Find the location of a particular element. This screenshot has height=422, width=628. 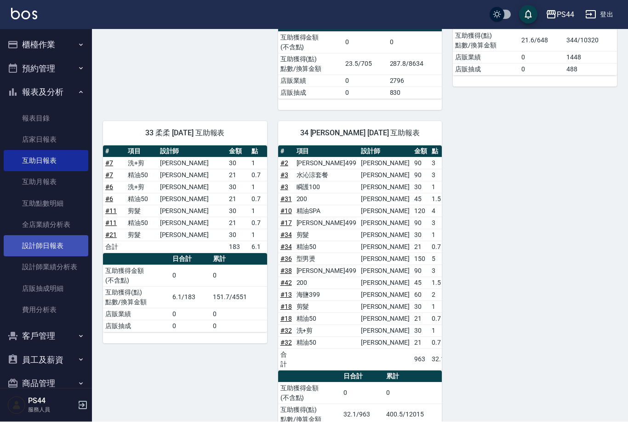

a: 費用分析表 is located at coordinates (46, 310).